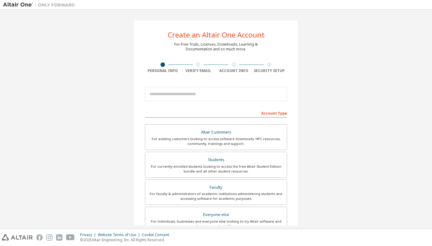 The width and height of the screenshot is (432, 246). Describe the element at coordinates (59, 237) in the screenshot. I see `img: linkedin.svg` at that location.